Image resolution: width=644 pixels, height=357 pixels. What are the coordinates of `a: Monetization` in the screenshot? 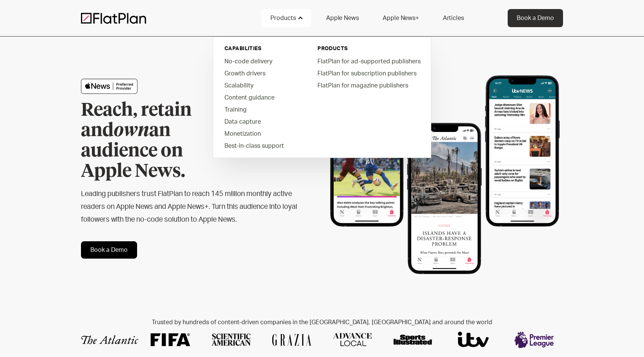 It's located at (261, 133).